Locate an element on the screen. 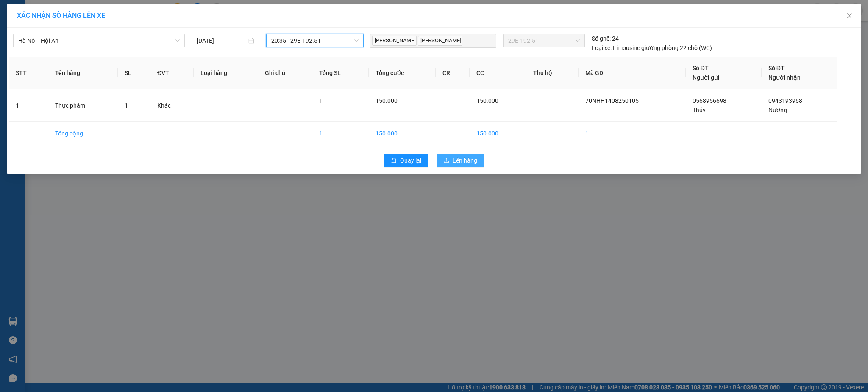 The image size is (868, 392). span: Loại xe: is located at coordinates (601, 48).